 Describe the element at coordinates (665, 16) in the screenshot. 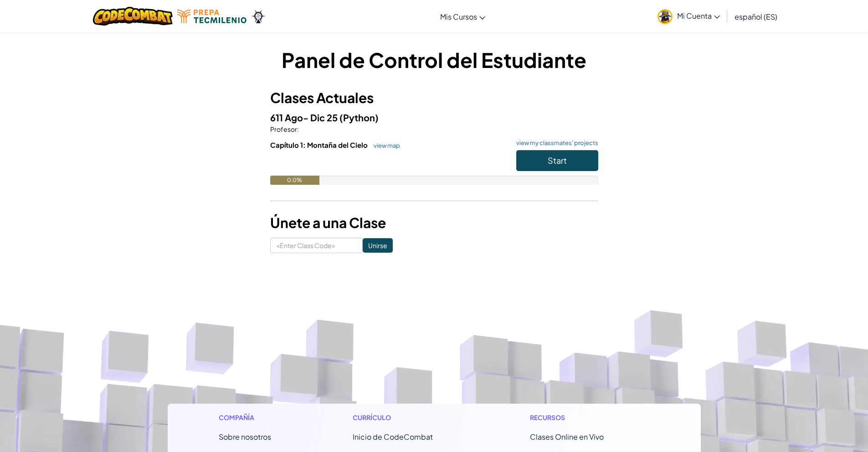

I see `img: avatar` at that location.